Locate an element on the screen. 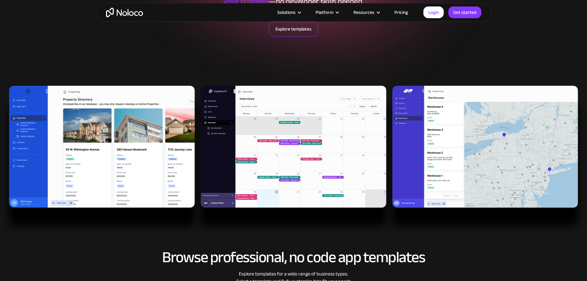 The image size is (587, 281). a: Get started is located at coordinates (465, 12).